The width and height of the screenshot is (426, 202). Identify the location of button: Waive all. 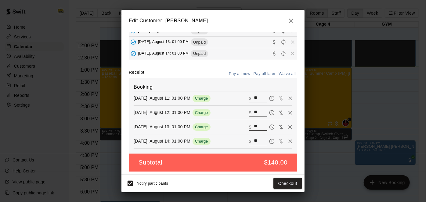
(287, 74).